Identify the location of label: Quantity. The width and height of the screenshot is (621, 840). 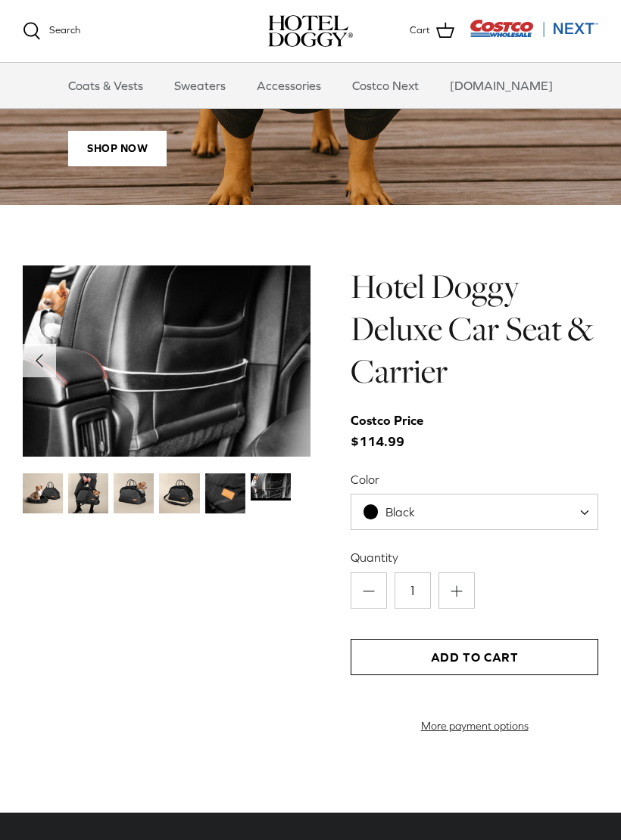
(474, 558).